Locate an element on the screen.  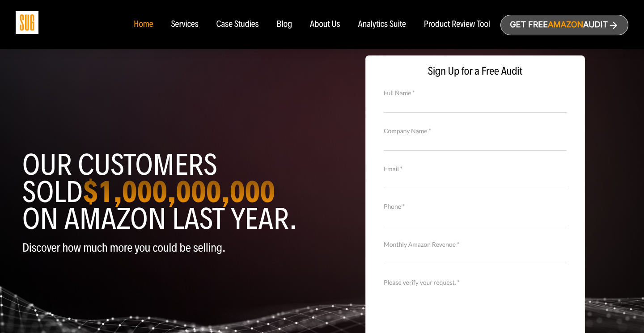
div: Blog is located at coordinates (284, 24).